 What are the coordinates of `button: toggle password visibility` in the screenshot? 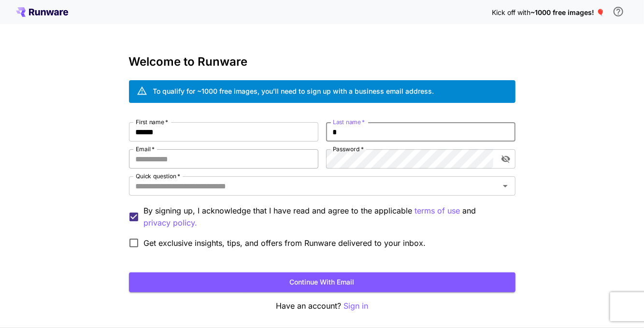 It's located at (506, 159).